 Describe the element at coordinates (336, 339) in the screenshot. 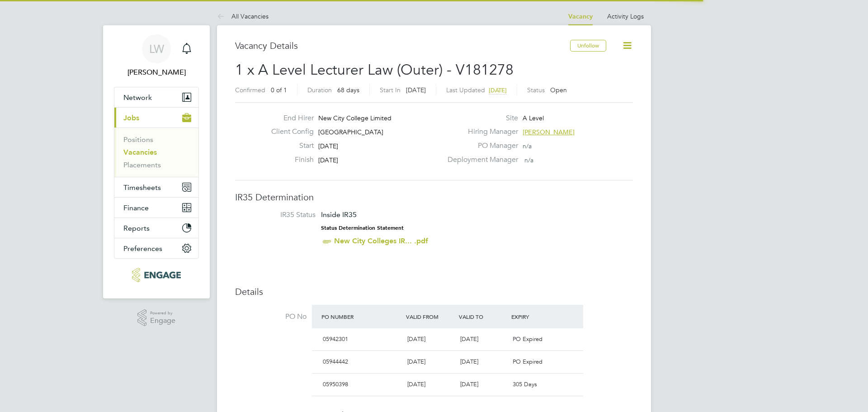

I see `span: 05942301` at that location.